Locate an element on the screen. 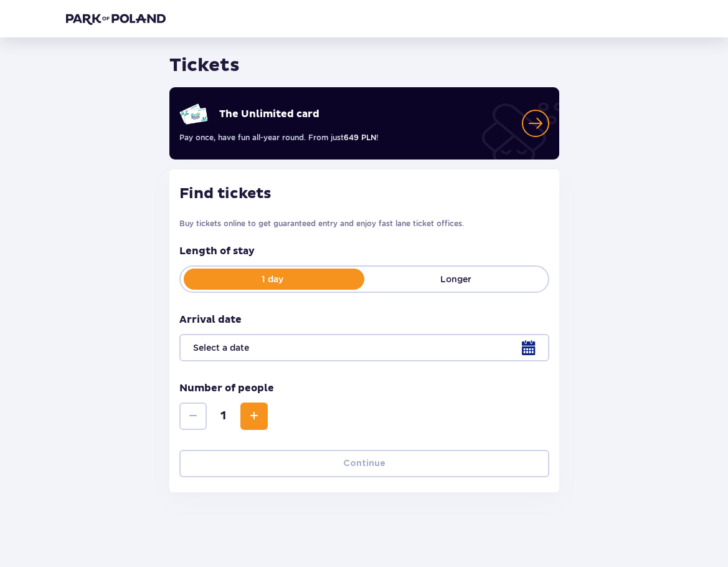 The height and width of the screenshot is (567, 728). h2: Find tickets is located at coordinates (365, 194).